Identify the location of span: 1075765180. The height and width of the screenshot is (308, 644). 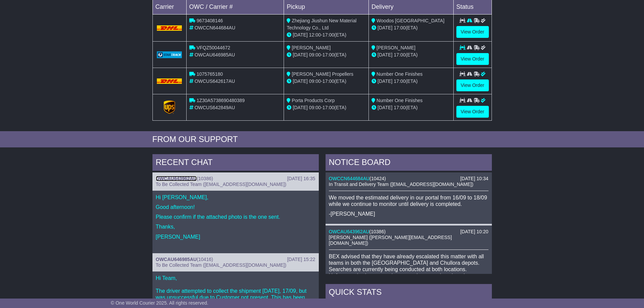
(209, 74).